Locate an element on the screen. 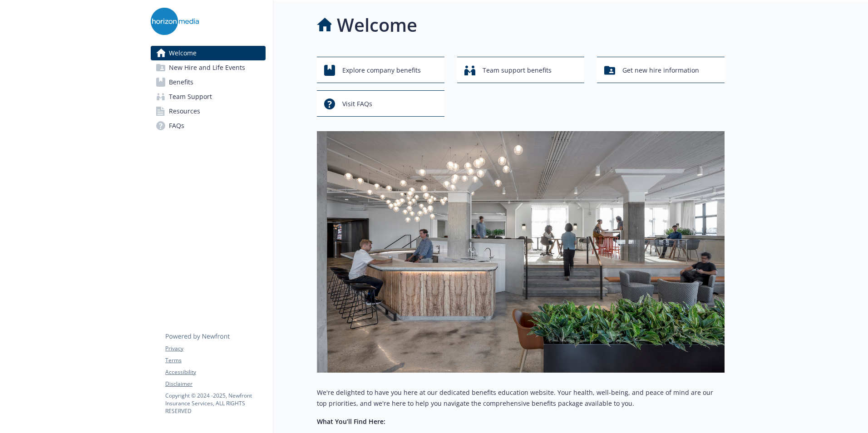  span: Welcome is located at coordinates (182, 53).